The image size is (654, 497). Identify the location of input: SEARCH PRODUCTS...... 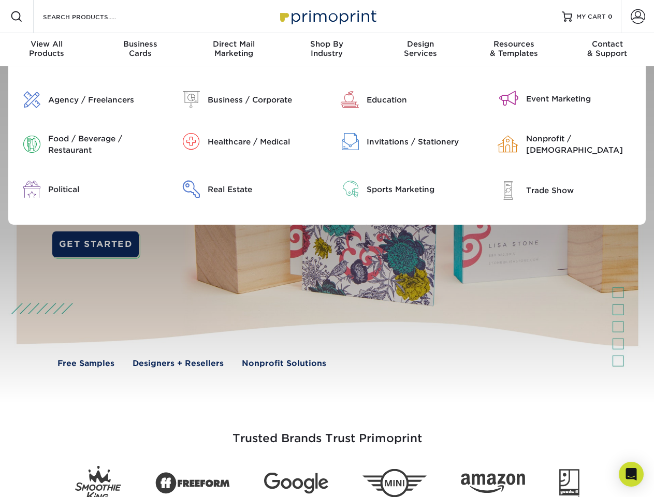
(92, 17).